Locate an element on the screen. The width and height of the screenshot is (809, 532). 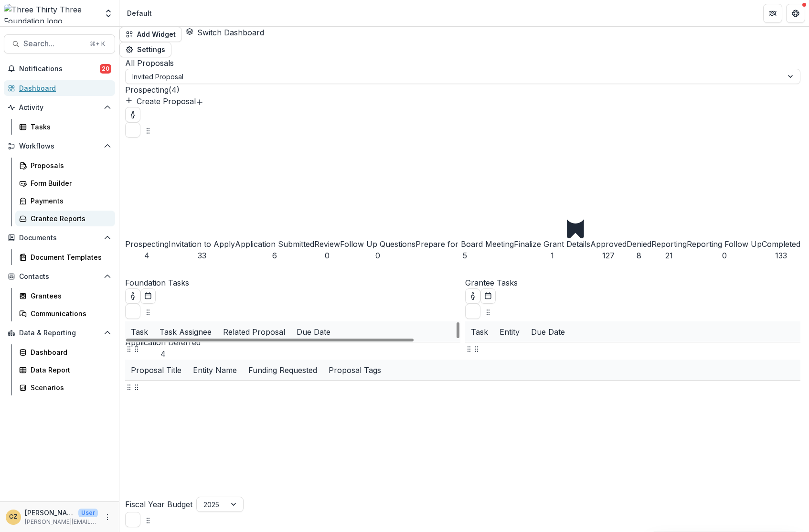
div: 4 is located at coordinates (147, 255).